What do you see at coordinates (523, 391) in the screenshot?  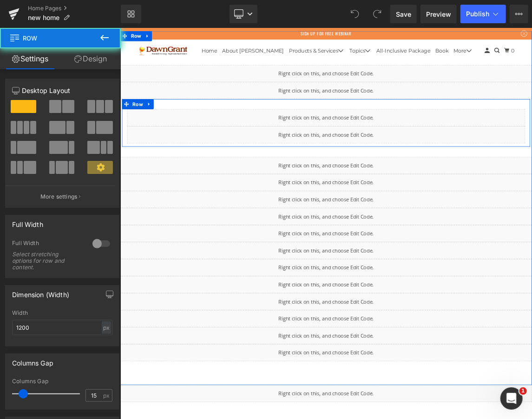 I see `span: 1` at bounding box center [523, 391].